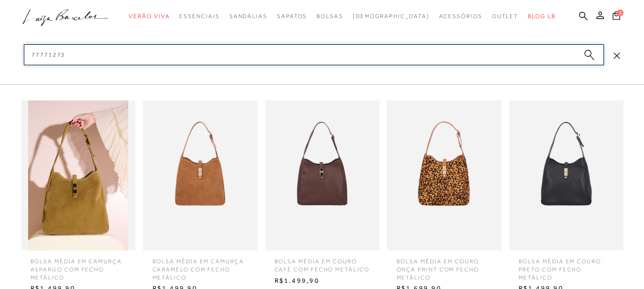 This screenshot has height=289, width=644. What do you see at coordinates (444, 175) in the screenshot?
I see `img: BOLSA MÉDIA EM COURO ONÇA PRINT COM FECHO METÁLICO` at bounding box center [444, 175].